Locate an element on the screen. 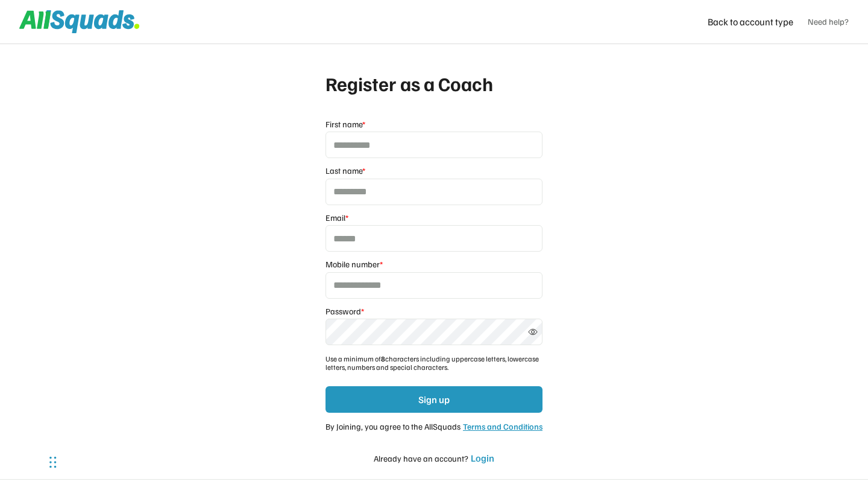 The width and height of the screenshot is (868, 490). div: Mobile number is located at coordinates (354, 264).